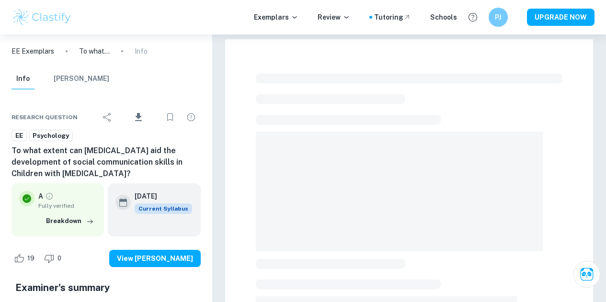 The width and height of the screenshot is (606, 302). I want to click on button: Help and Feedback, so click(473, 17).